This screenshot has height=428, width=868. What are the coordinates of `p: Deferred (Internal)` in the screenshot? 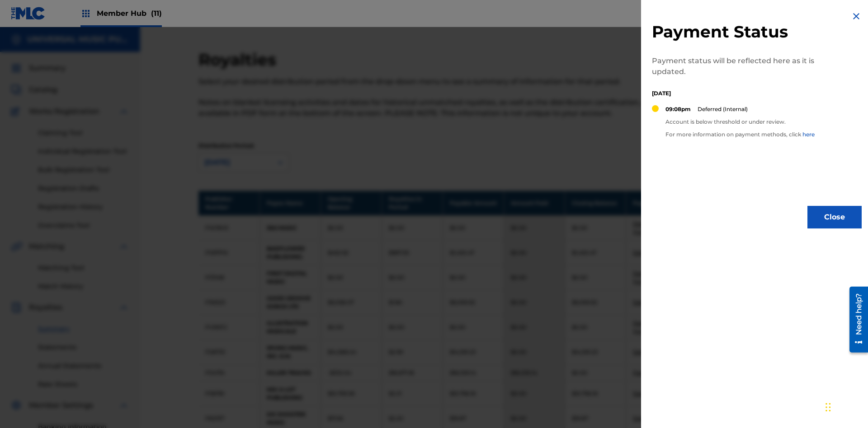 It's located at (722, 109).